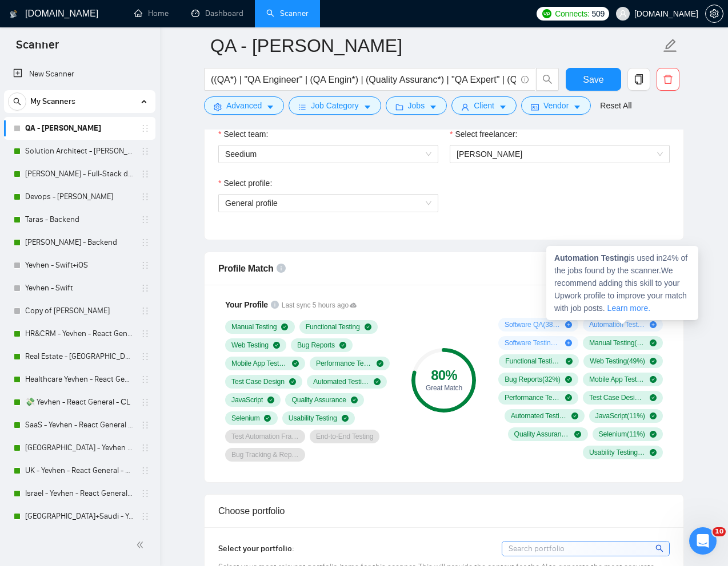 The height and width of the screenshot is (566, 728). Describe the element at coordinates (660, 549) in the screenshot. I see `span: search` at that location.